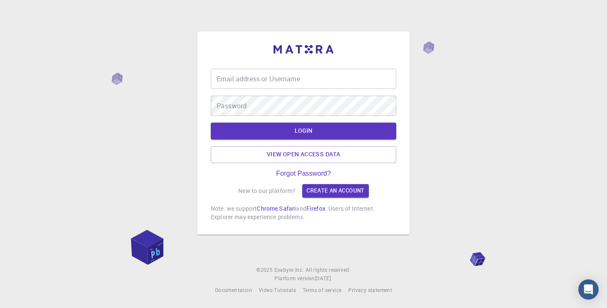 The height and width of the screenshot is (308, 607). Describe the element at coordinates (303, 155) in the screenshot. I see `a: View open access data` at that location.